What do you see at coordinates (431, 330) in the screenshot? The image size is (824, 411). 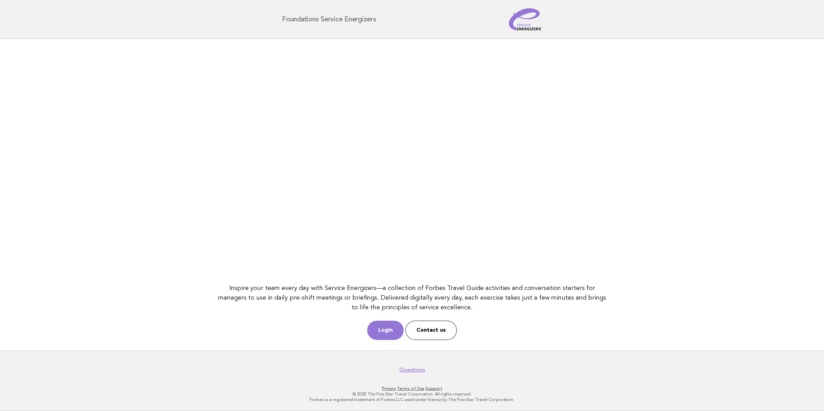 I see `a: Contact us` at bounding box center [431, 330].